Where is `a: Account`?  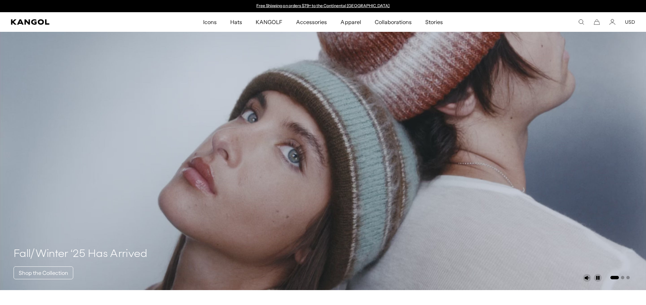
a: Account is located at coordinates (612, 22).